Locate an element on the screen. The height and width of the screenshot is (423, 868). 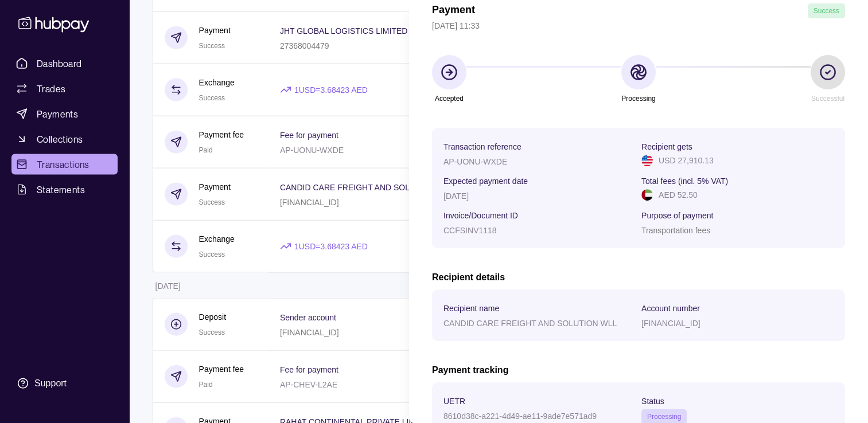
p: USD 27,910.13 is located at coordinates (686, 160).